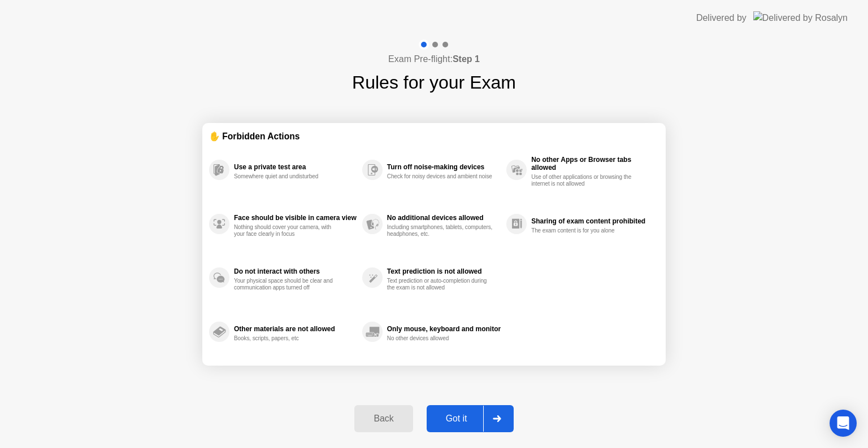 The height and width of the screenshot is (448, 868). I want to click on div: Delivered by, so click(721, 18).